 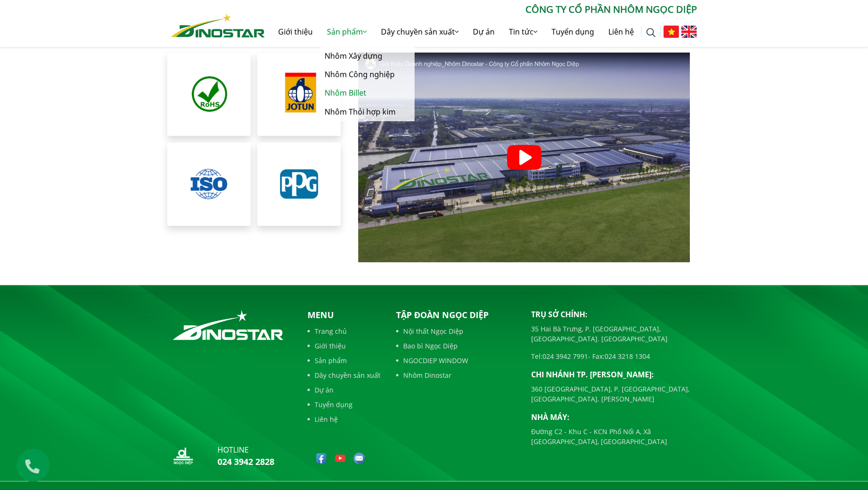 I want to click on a: NGOCDIEP WINDOW, so click(x=456, y=361).